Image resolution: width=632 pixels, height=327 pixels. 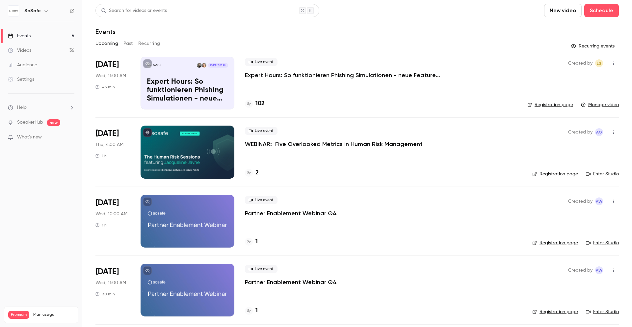 What do you see at coordinates (334, 144) in the screenshot?
I see `a: WEBINAR: Five Overlooked Metrics in Human Risk Management` at bounding box center [334, 144].